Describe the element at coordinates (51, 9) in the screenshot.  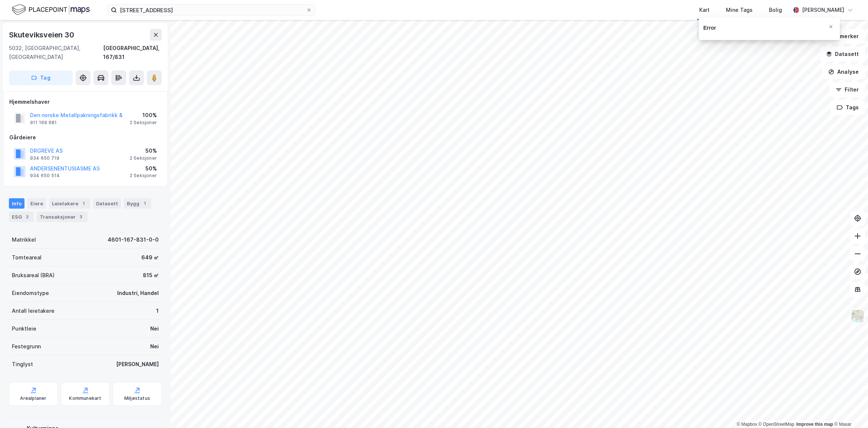
I see `img: logo.f888ab2527a4732fd821a326f86c7f29.svg` at that location.